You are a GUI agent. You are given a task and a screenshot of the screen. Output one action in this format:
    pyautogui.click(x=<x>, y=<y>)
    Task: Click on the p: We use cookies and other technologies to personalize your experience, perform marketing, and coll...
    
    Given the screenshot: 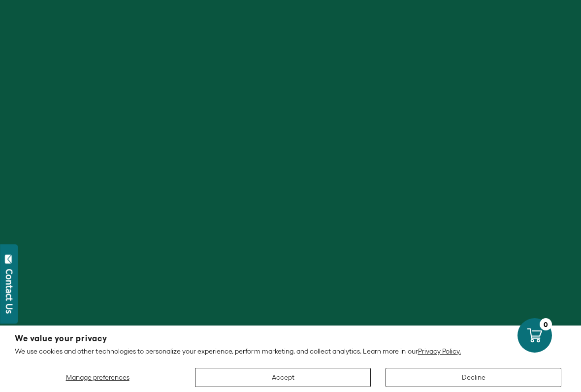 What is the action you would take?
    pyautogui.click(x=290, y=351)
    